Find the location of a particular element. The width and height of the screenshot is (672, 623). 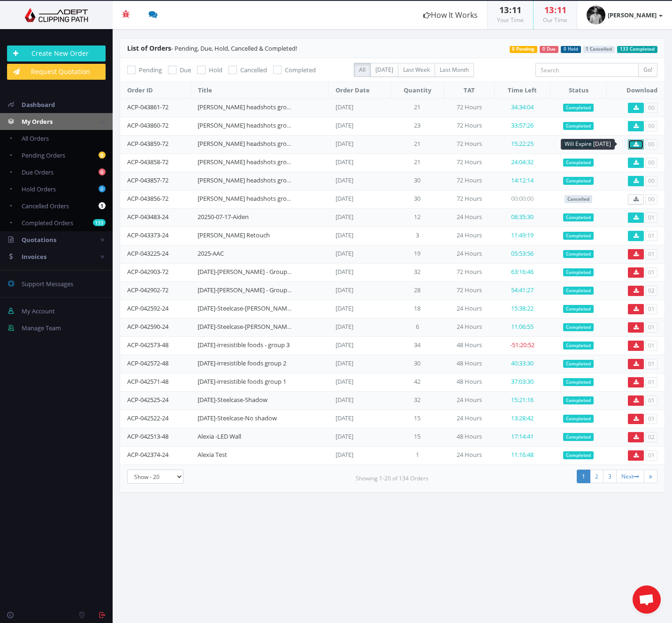

td: 40:33:30 is located at coordinates (522, 364).